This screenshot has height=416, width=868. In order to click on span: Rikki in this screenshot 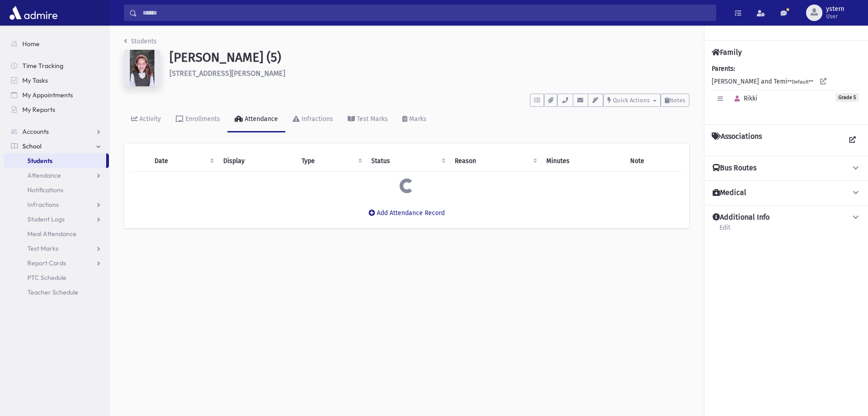, I will do `click(744, 98)`.